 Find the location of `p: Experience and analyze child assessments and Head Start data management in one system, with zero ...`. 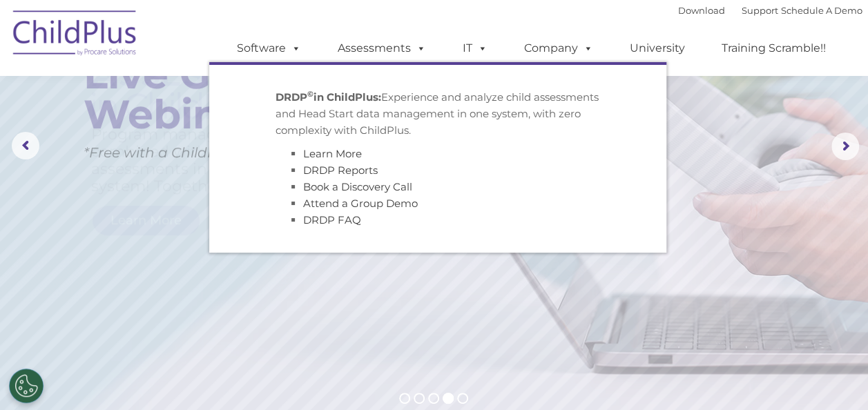

p: Experience and analyze child assessments and Head Start data management in one system, with zero ... is located at coordinates (438, 114).